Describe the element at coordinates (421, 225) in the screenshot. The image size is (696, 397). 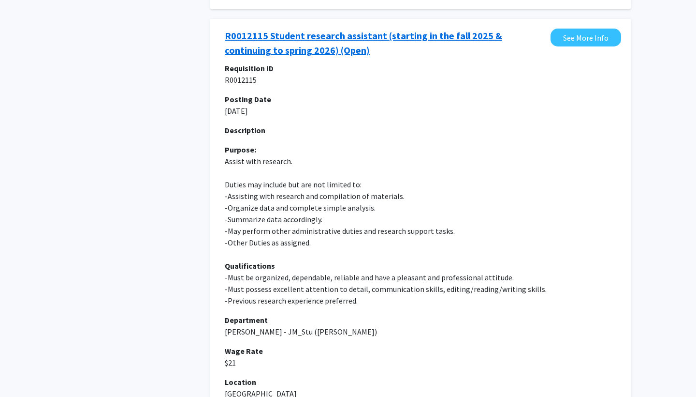
I see `p: Assist with research. Duties may include but are not limited to: -Assisting with research and com...` at that location.